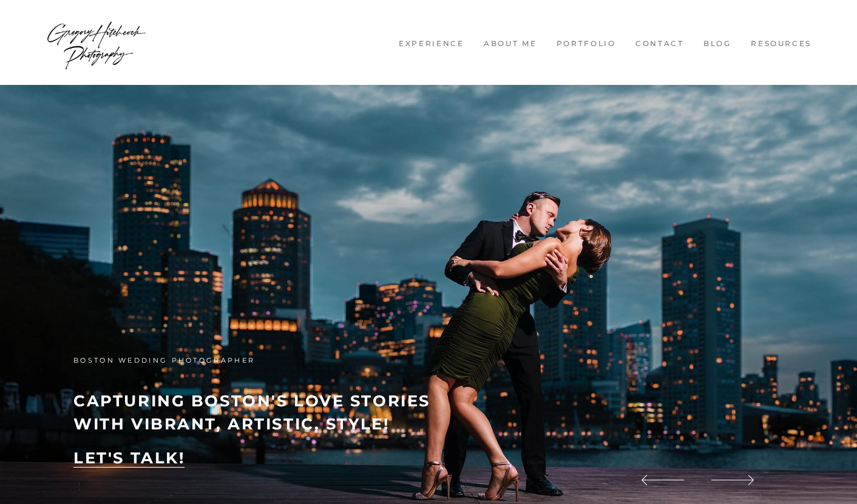 This screenshot has height=504, width=857. I want to click on span: boston wedding photographer, so click(164, 360).